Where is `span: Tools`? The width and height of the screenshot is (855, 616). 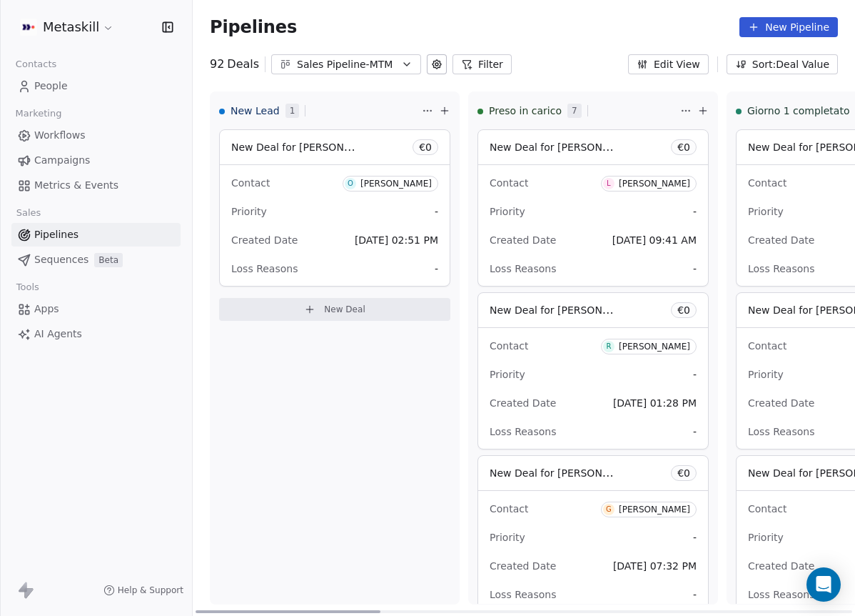 span: Tools is located at coordinates (27, 287).